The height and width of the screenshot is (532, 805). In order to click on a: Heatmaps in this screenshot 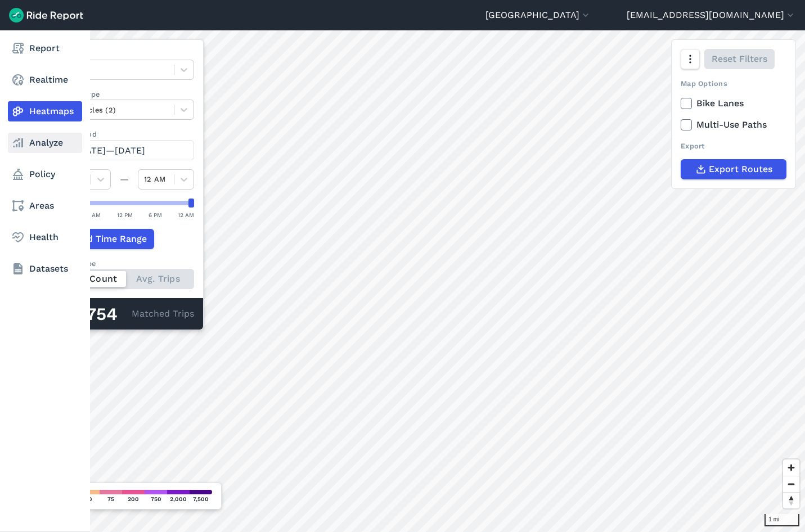, I will do `click(45, 111)`.